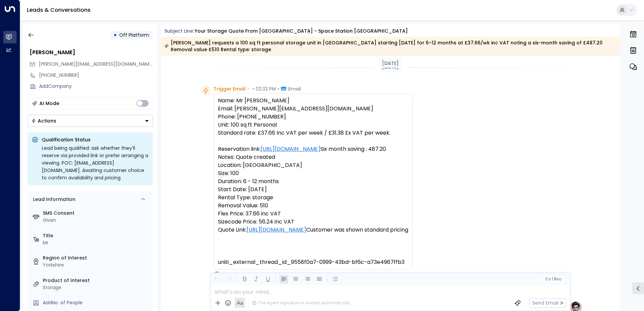  I want to click on div: Given, so click(96, 220).